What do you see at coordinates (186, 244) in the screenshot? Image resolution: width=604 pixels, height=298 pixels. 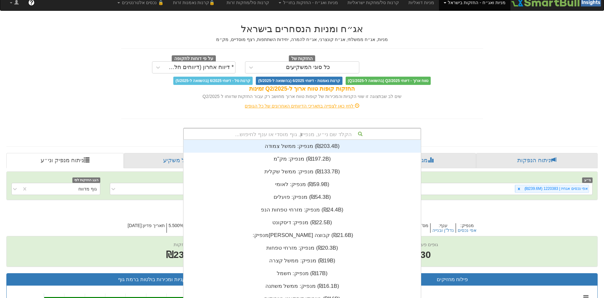 I see `span: שווי החזקות` at bounding box center [186, 244].